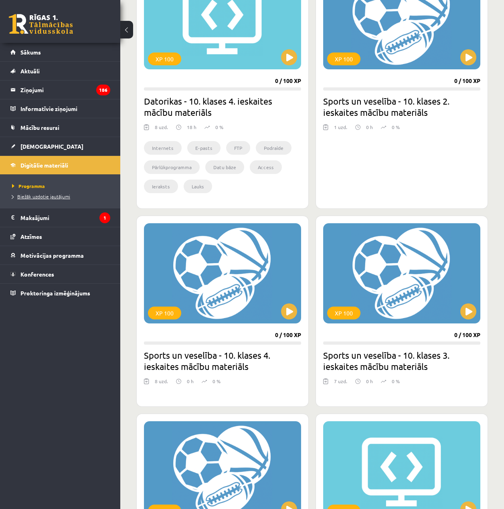 The height and width of the screenshot is (509, 504). What do you see at coordinates (402, 361) in the screenshot?
I see `h2: Sports un veselība - 10. klases 3. ieskaites mācību materiāls` at bounding box center [402, 361].